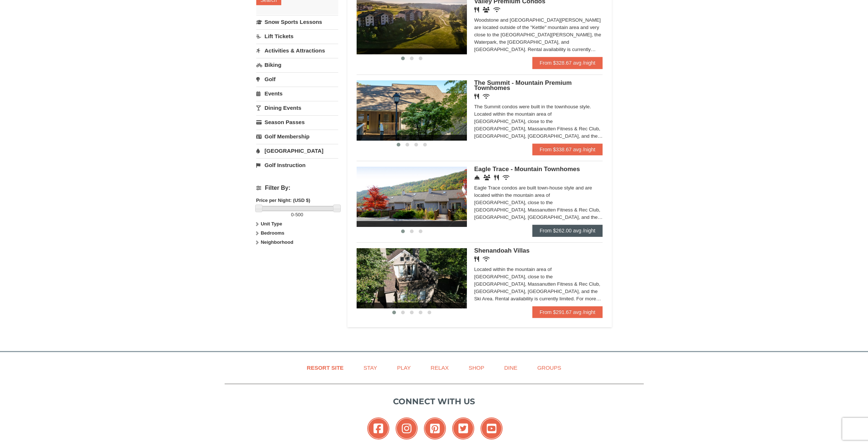 The height and width of the screenshot is (445, 868). What do you see at coordinates (511, 368) in the screenshot?
I see `a: Dine` at bounding box center [511, 368].